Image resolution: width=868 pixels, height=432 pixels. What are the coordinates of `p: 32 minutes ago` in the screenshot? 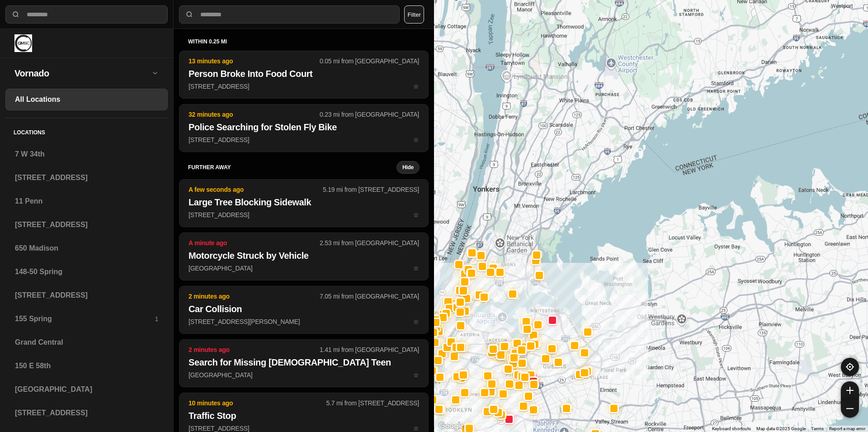 It's located at (254, 115).